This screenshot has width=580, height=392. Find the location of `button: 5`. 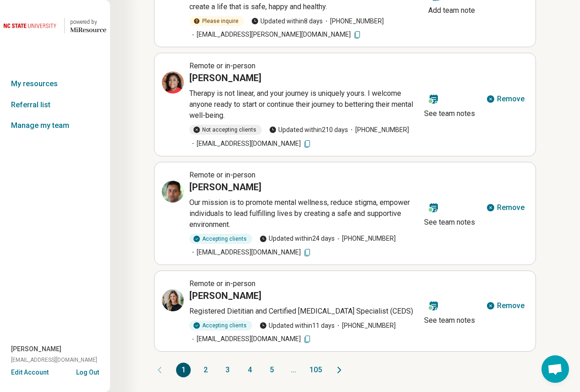

button: 5 is located at coordinates (271, 370).